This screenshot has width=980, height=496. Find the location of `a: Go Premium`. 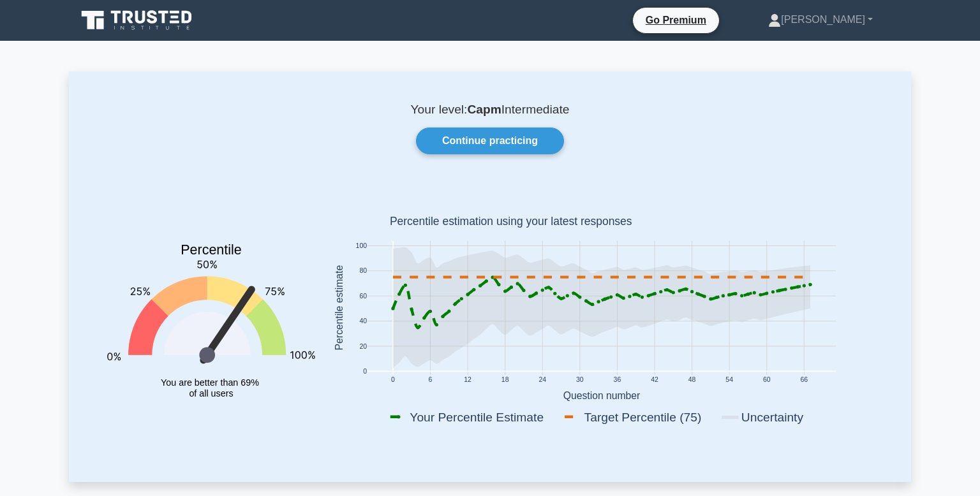

a: Go Premium is located at coordinates (676, 20).